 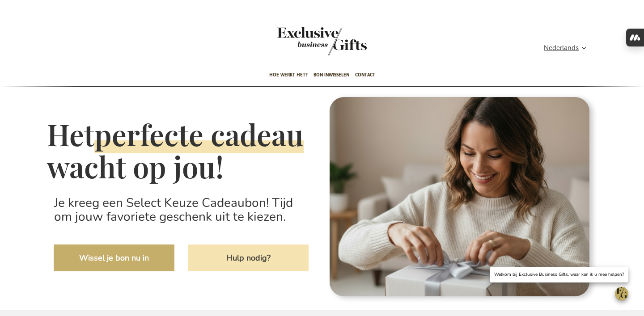 I want to click on span: perfecte cadeau, so click(x=199, y=134).